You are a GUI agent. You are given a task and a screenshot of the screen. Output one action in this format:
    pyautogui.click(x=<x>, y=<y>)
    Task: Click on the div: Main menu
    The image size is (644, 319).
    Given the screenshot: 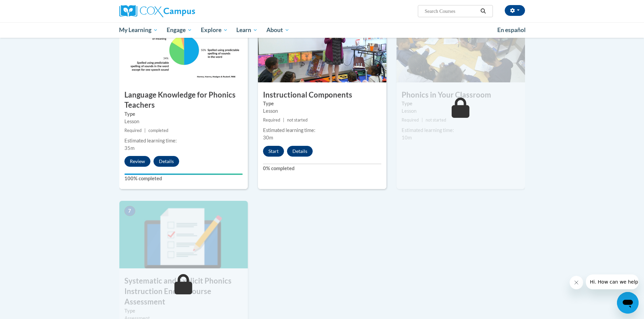 What is the action you would take?
    pyautogui.click(x=322, y=30)
    